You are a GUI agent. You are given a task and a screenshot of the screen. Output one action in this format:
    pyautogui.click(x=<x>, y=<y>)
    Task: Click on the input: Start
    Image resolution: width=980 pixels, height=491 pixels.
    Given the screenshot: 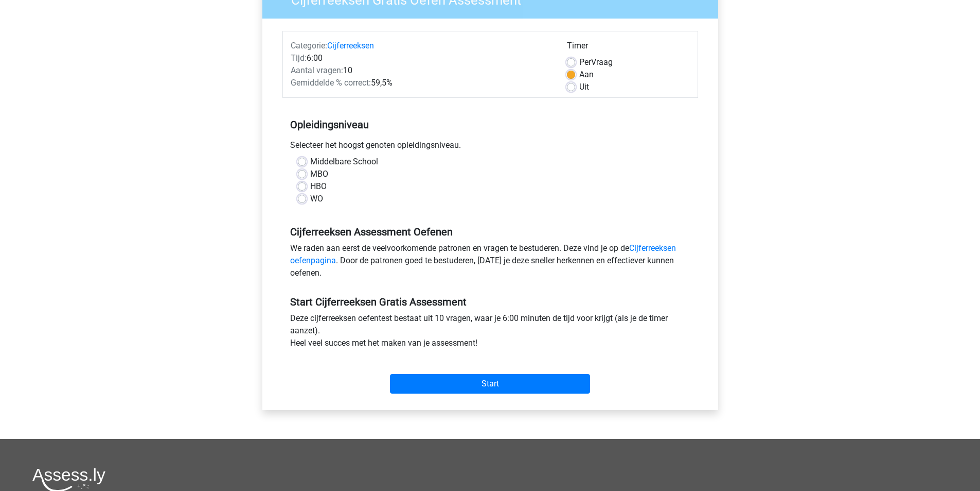 What is the action you would take?
    pyautogui.click(x=490, y=384)
    